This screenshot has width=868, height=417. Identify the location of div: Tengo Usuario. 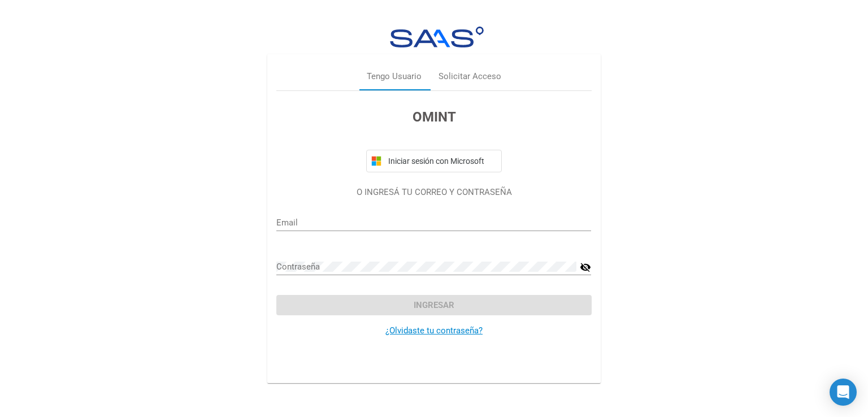
(394, 77).